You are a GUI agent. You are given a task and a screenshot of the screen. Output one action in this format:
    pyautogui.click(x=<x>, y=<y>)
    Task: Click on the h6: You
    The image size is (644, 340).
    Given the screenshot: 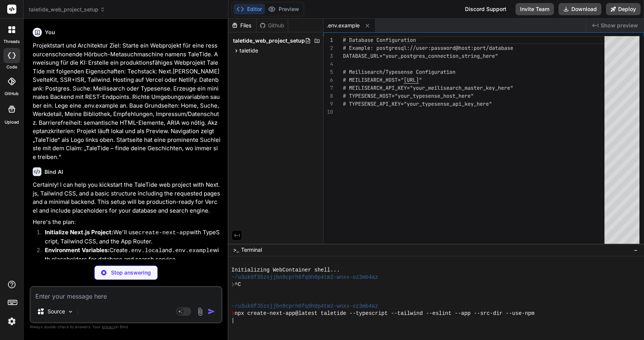 What is the action you would take?
    pyautogui.click(x=50, y=32)
    